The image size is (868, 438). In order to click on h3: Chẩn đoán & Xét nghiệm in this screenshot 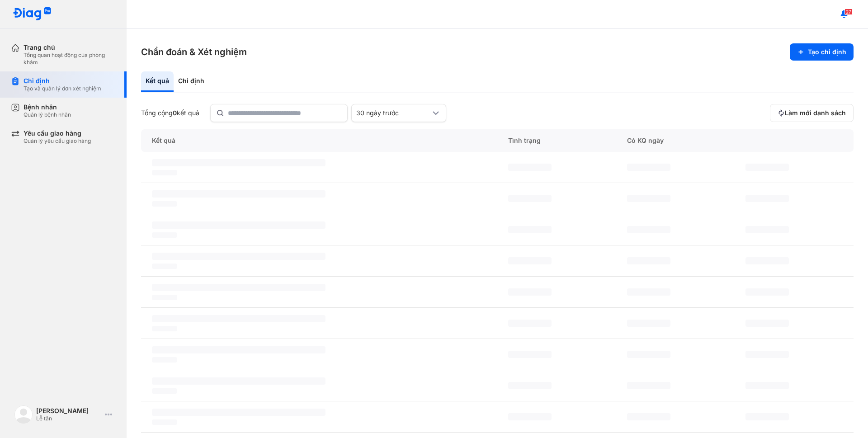, I will do `click(194, 52)`.